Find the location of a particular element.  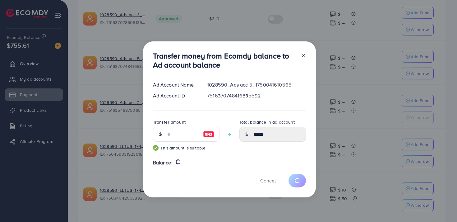

div: Ad Account Name is located at coordinates (175, 85).